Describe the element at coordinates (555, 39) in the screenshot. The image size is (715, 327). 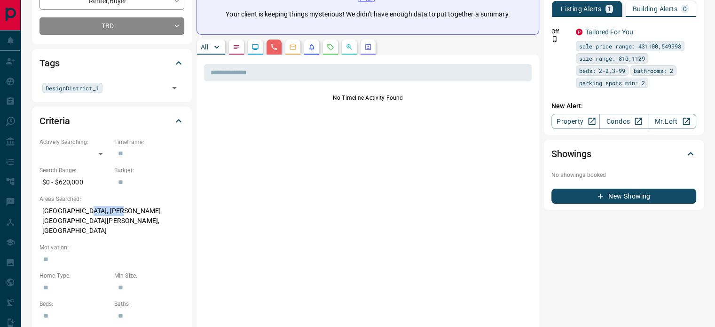
I see `svg: Push Notification Only` at that location.